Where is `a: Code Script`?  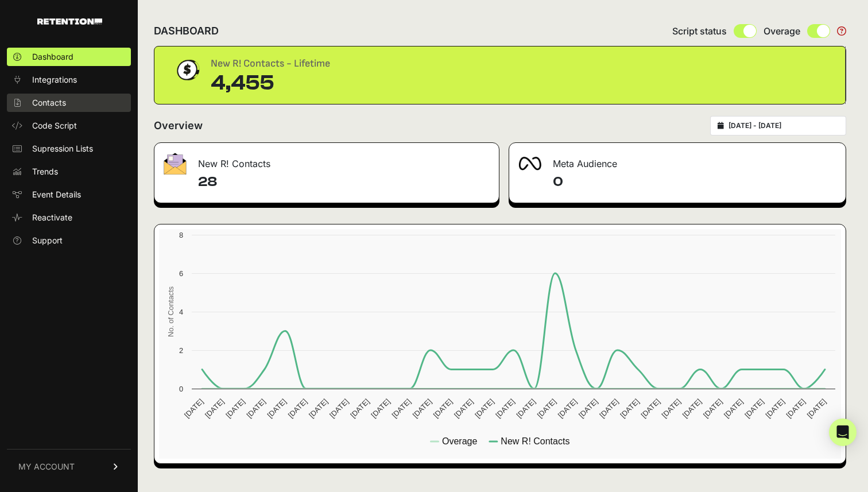 a: Code Script is located at coordinates (69, 126).